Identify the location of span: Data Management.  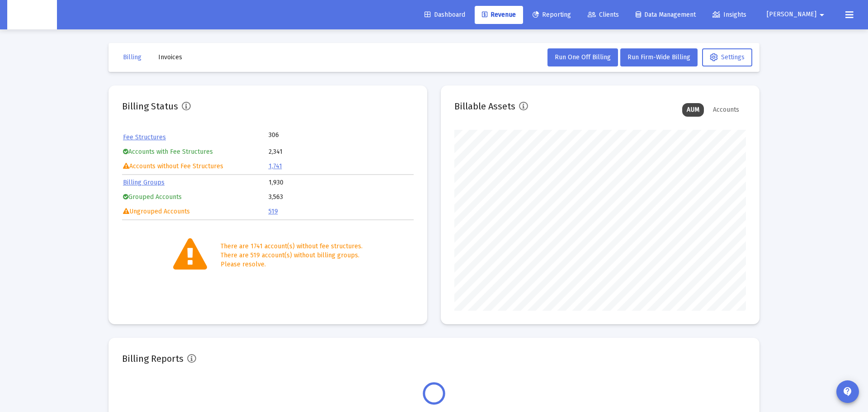
(666, 14).